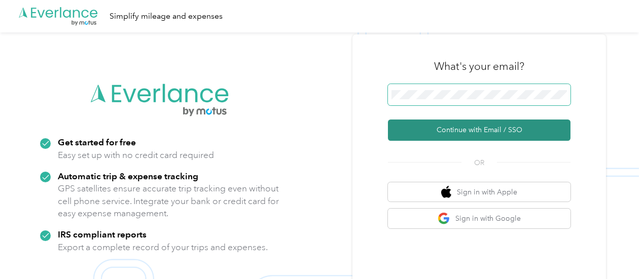 Image resolution: width=644 pixels, height=279 pixels. I want to click on strong: Get started for free, so click(97, 142).